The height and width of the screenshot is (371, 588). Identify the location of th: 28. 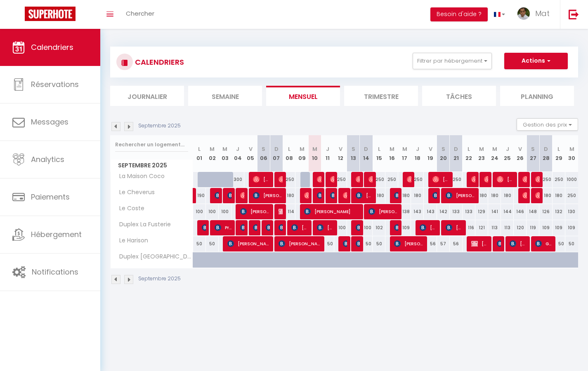
(546, 154).